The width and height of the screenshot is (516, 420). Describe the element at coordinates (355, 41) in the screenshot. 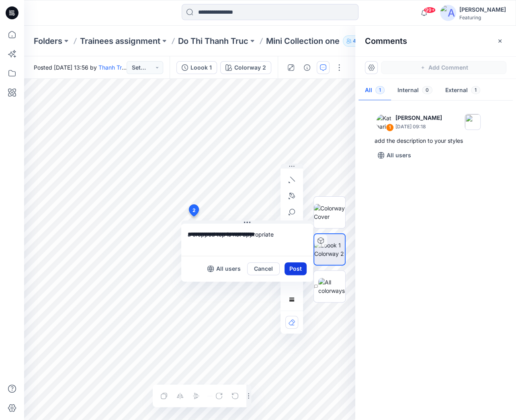

I see `p: 4` at that location.